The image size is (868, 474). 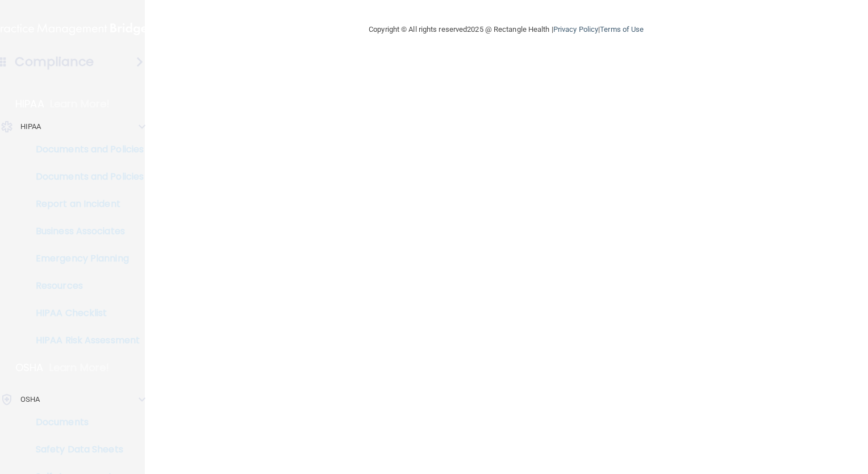 I want to click on p: HIPAA Risk Assessment, so click(x=85, y=340).